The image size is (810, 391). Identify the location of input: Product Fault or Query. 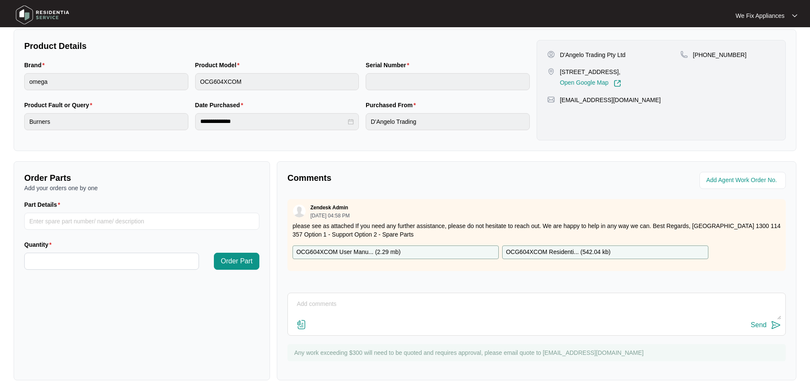
(106, 122).